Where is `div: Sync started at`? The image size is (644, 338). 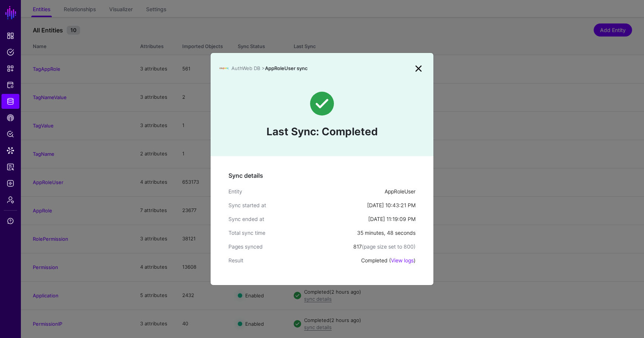 div: Sync started at is located at coordinates (298, 205).